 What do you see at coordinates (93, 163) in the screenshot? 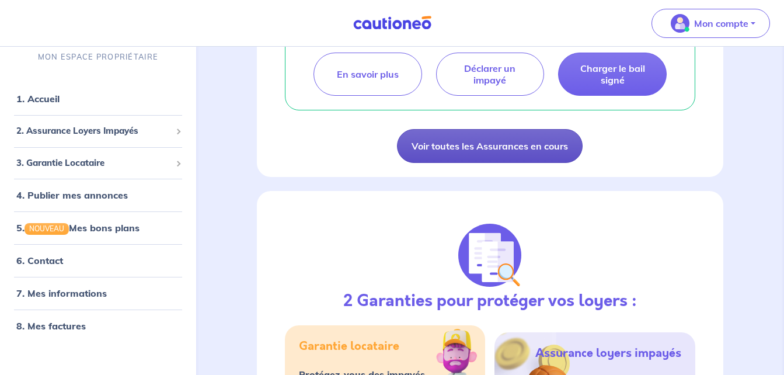
I see `span: 3. Garantie Locataire` at bounding box center [93, 163].